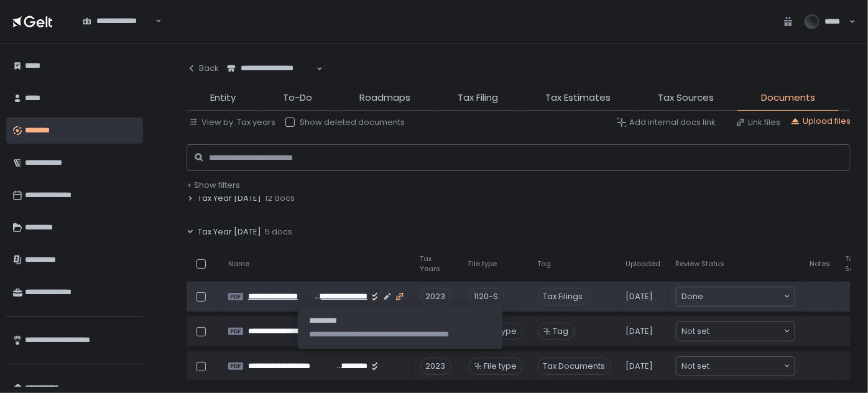 This screenshot has height=393, width=868. What do you see at coordinates (232, 123) in the screenshot?
I see `button: View by: Tax years` at bounding box center [232, 123].